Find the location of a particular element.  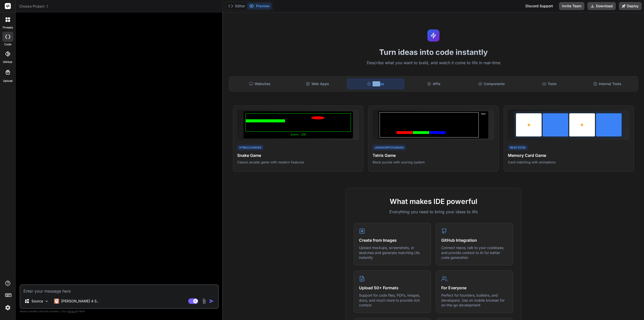

p: Everything you need to bring your ideas to life is located at coordinates (433, 212).